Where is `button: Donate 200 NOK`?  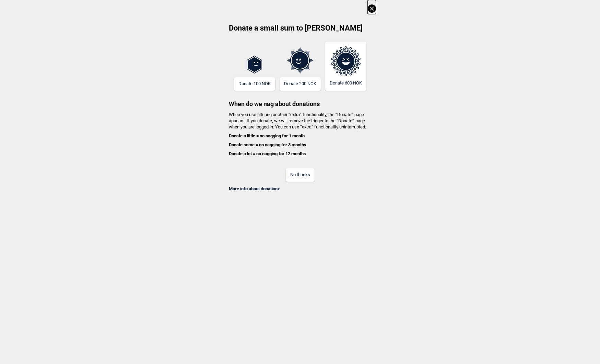 button: Donate 200 NOK is located at coordinates (300, 84).